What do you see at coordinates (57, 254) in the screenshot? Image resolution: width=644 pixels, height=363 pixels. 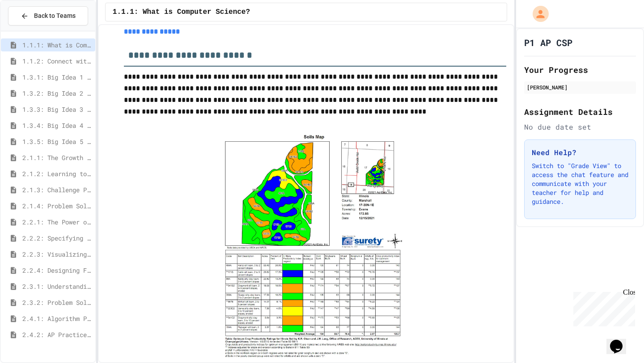 I see `span: 2.2.3: Visualizing Logic with Flowcharts` at bounding box center [57, 254].